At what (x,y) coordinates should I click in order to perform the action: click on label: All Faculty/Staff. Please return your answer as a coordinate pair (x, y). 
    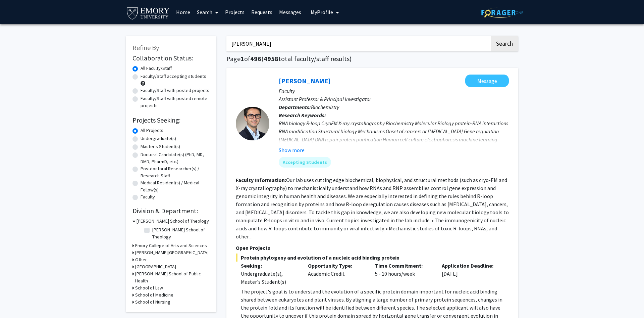
    Looking at the image, I should click on (156, 68).